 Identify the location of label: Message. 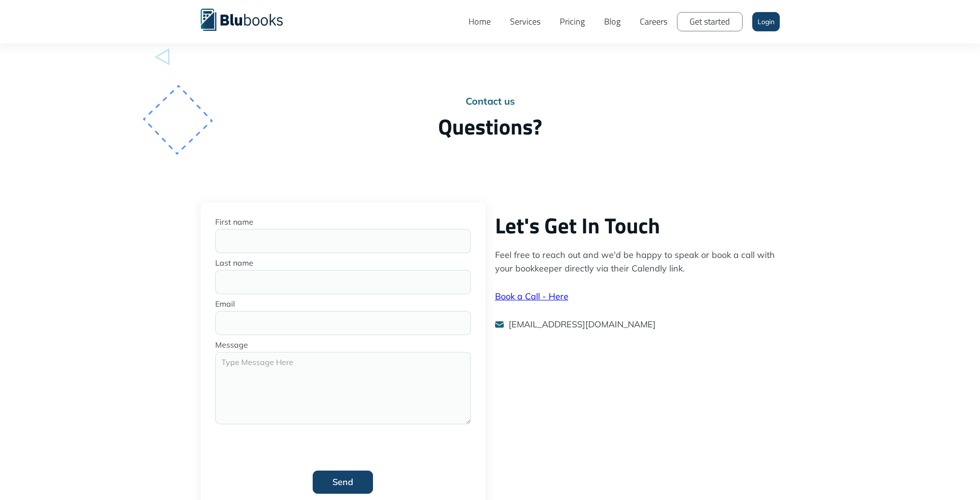
(343, 345).